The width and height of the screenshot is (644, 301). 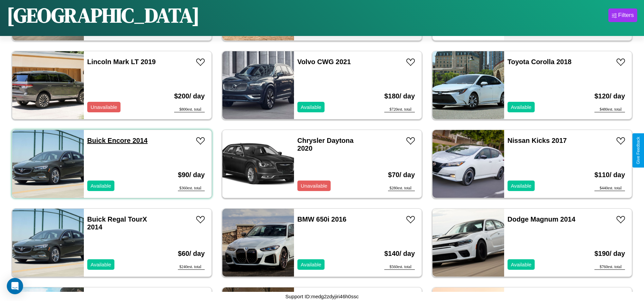 What do you see at coordinates (610, 96) in the screenshot?
I see `h3: $ 120 / day` at bounding box center [610, 96].